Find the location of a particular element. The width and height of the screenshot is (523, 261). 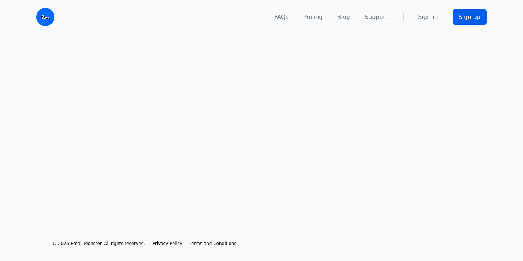

img: Email Monster is located at coordinates (45, 17).